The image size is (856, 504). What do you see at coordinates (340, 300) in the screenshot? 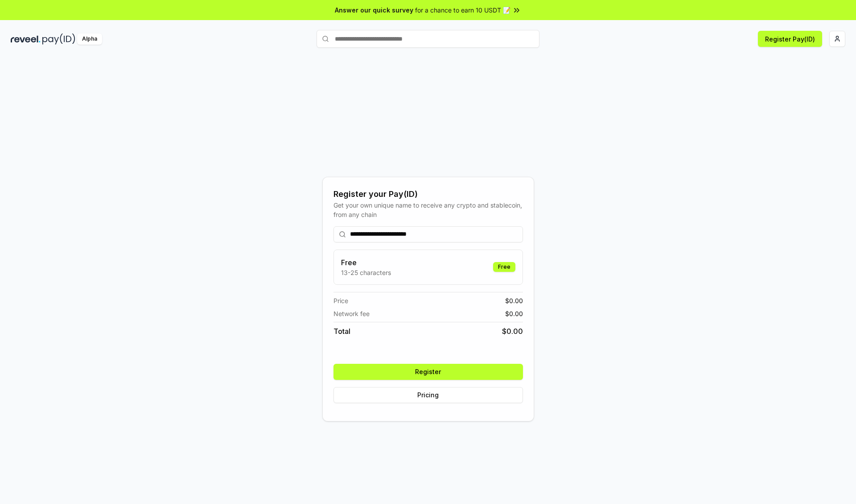
I see `span: Price` at bounding box center [340, 300].